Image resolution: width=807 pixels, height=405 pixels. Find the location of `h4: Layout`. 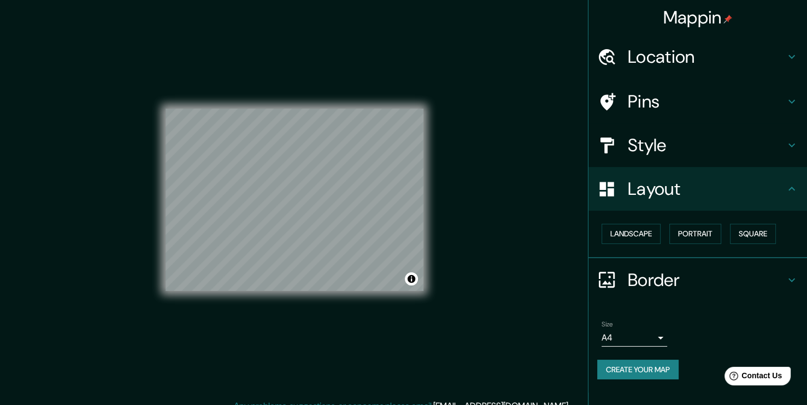

h4: Layout is located at coordinates (706, 189).